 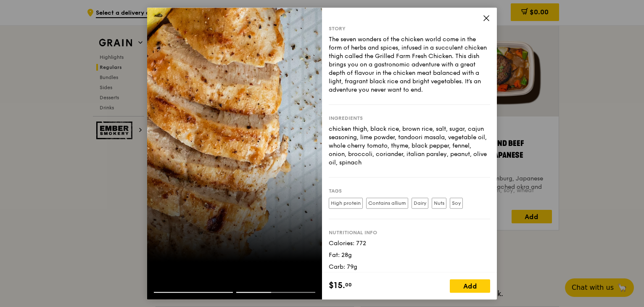 I want to click on label: Nuts, so click(x=439, y=203).